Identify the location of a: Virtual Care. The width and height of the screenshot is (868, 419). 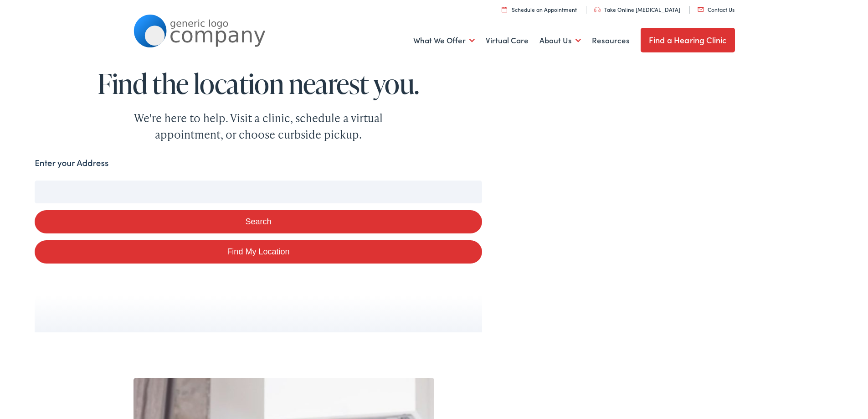
(507, 41).